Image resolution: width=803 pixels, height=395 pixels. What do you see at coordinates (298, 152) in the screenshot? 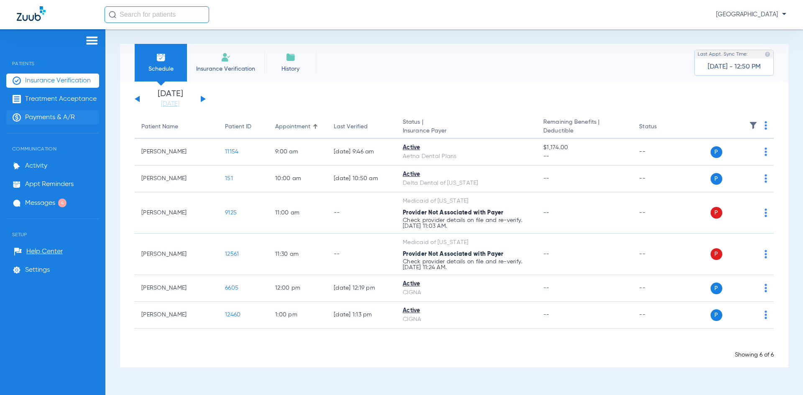
I see `td: 9:00 AM` at bounding box center [298, 152].